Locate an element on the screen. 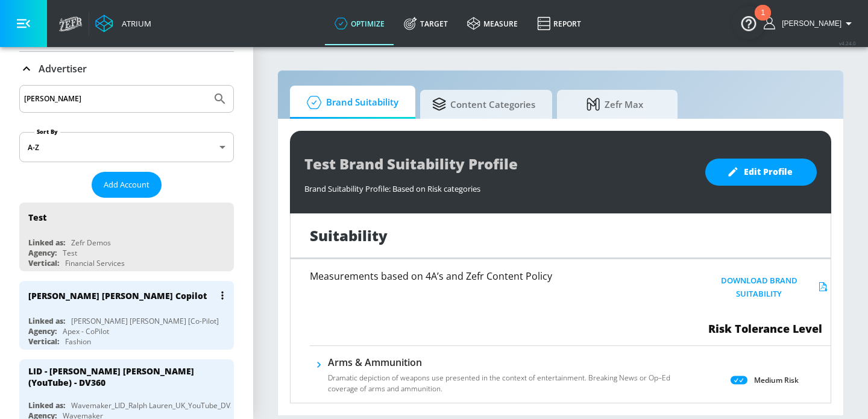  div: Zefr Demos is located at coordinates (91, 242).